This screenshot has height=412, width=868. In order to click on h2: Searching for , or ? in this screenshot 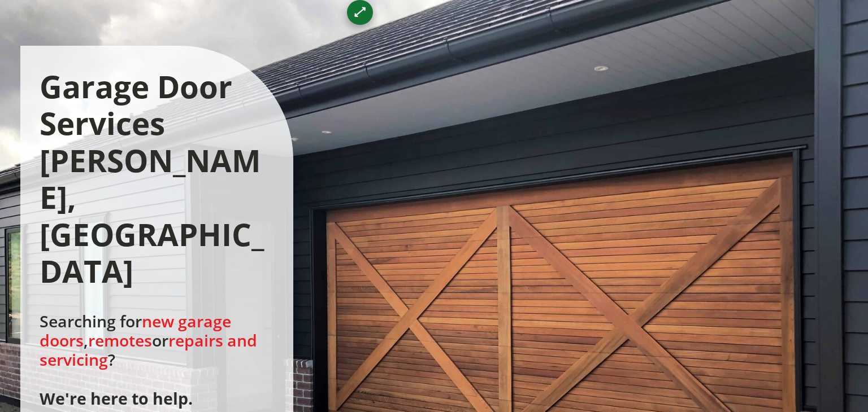, I will do `click(156, 359)`.